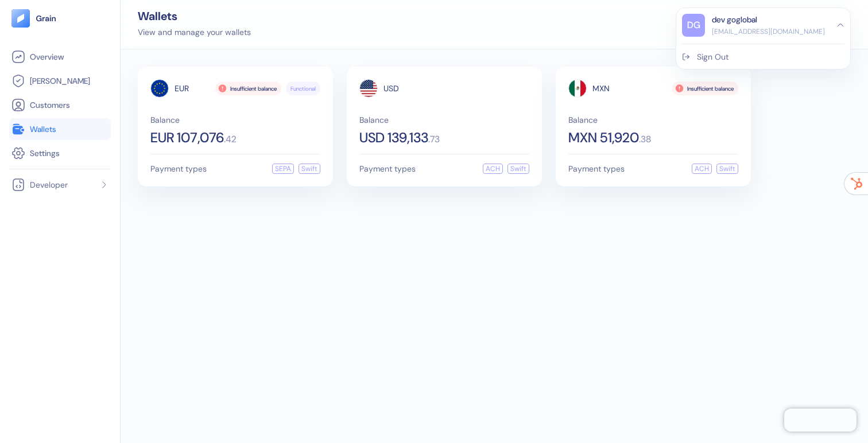 Image resolution: width=868 pixels, height=443 pixels. What do you see at coordinates (601, 89) in the screenshot?
I see `span: MXN` at bounding box center [601, 89].